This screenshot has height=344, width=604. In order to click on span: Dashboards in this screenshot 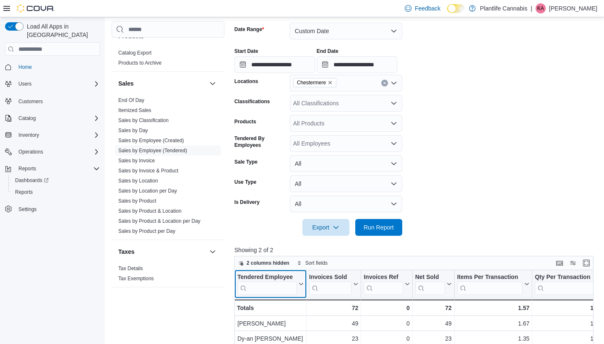, I will do `click(56, 180)`.